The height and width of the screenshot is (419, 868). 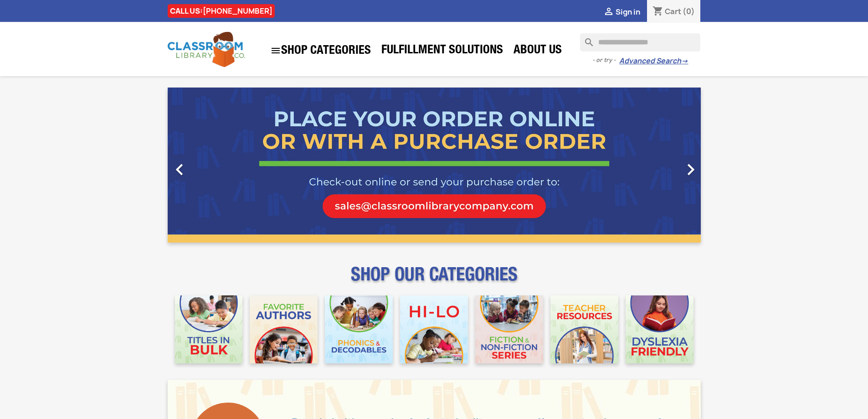 What do you see at coordinates (206, 50) in the screenshot?
I see `img: Classroom Library Company` at bounding box center [206, 50].